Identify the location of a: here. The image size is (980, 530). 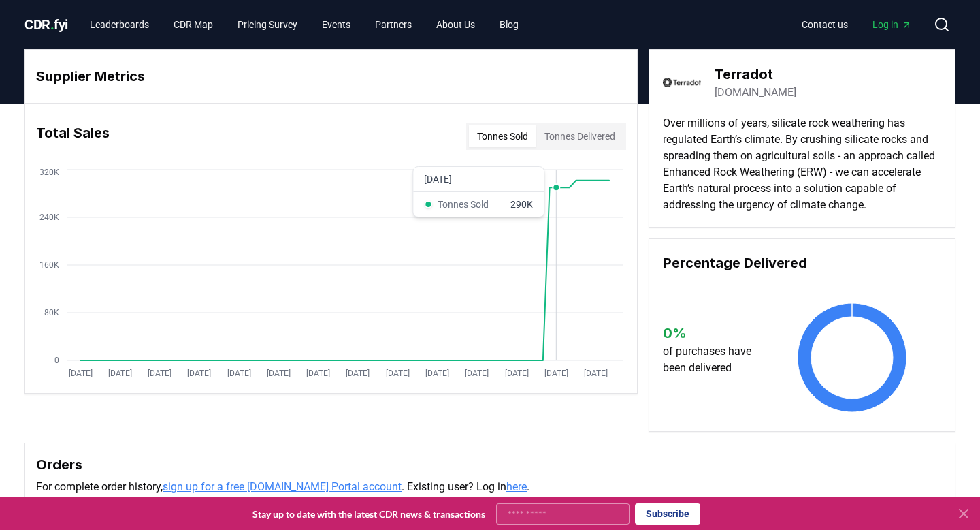
(517, 486).